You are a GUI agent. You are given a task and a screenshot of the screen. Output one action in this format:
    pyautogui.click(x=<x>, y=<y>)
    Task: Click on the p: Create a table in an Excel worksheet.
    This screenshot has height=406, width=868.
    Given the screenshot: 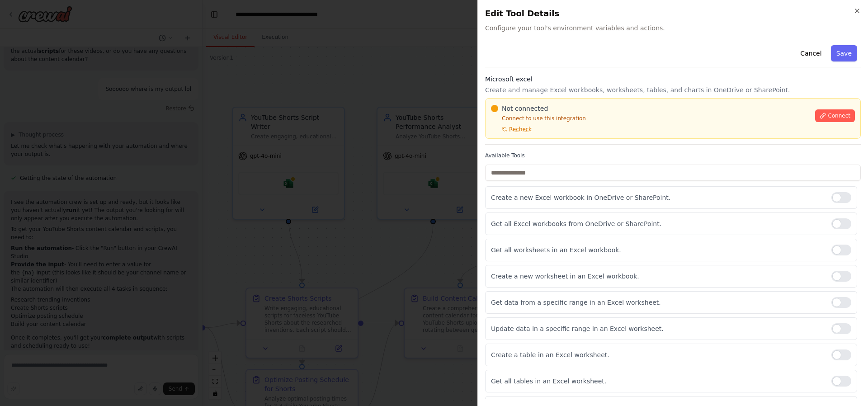 What is the action you would take?
    pyautogui.click(x=657, y=354)
    